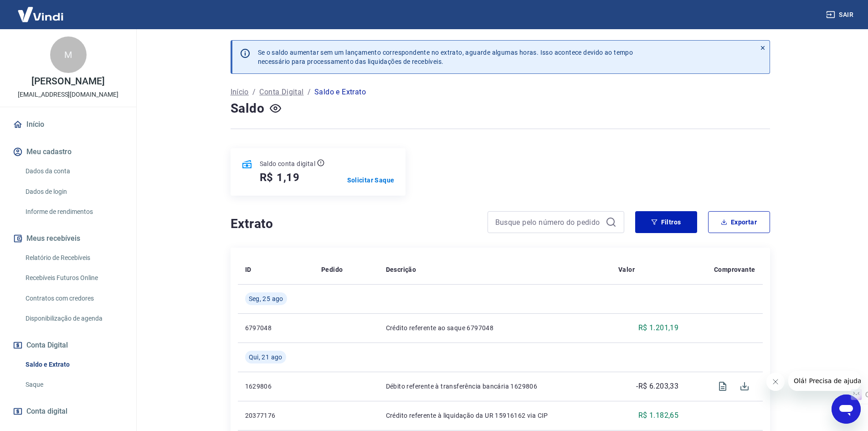  Describe the element at coordinates (354, 224) in the screenshot. I see `h4: Extrato` at that location.